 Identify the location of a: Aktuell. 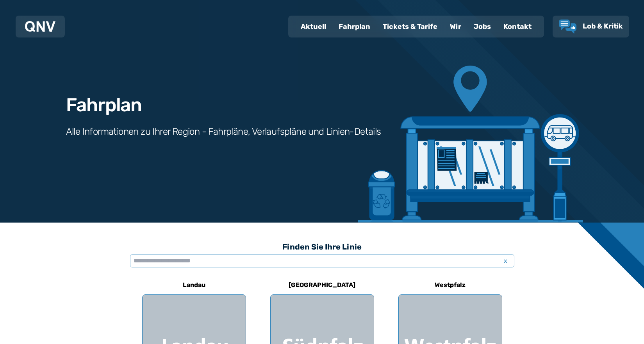
(313, 26).